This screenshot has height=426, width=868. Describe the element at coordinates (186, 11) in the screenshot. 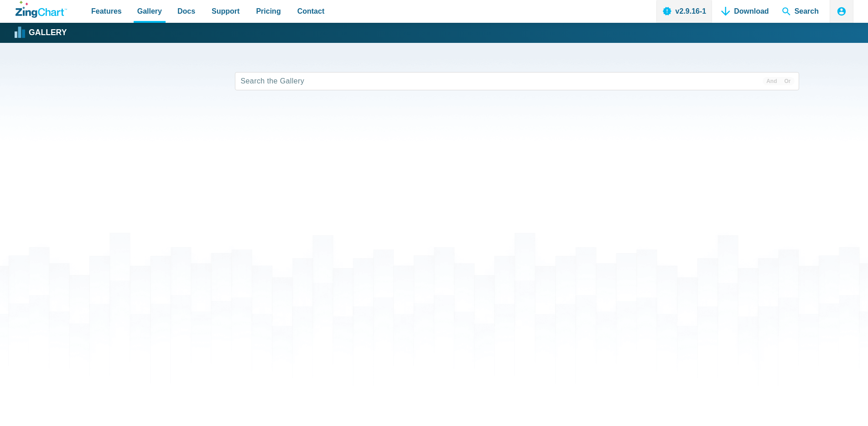

I see `span: Docs` at that location.